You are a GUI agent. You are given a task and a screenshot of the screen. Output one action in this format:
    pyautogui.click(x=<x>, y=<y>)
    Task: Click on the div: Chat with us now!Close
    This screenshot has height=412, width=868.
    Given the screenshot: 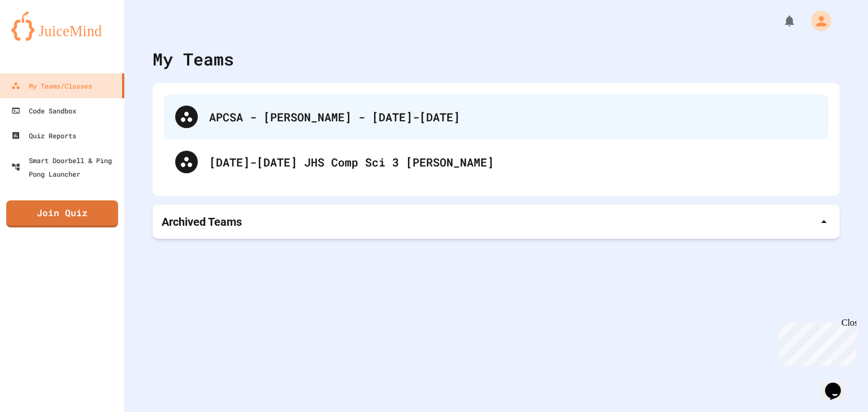 What is the action you would take?
    pyautogui.click(x=41, y=38)
    